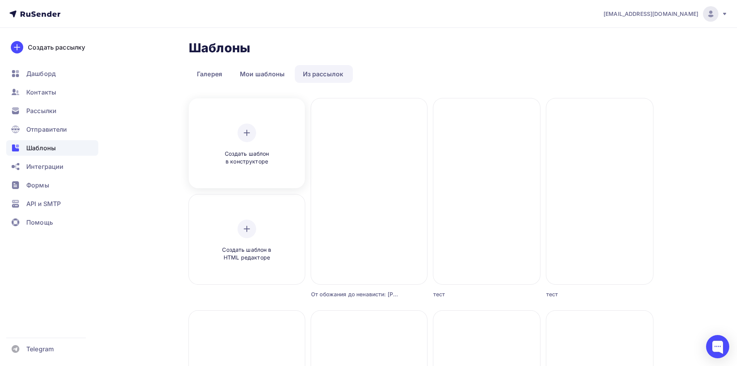  Describe the element at coordinates (209, 74) in the screenshot. I see `a: Галерея` at that location.